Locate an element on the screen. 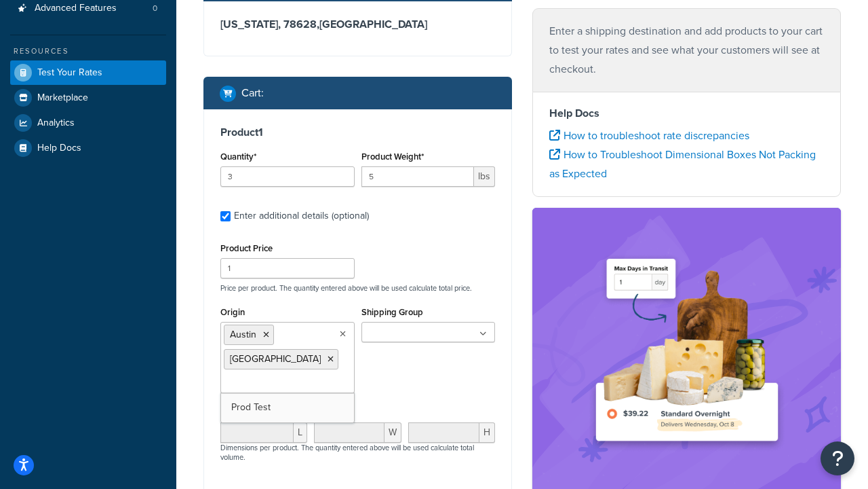 The height and width of the screenshot is (489, 868). label: Shipping Group is located at coordinates (392, 311).